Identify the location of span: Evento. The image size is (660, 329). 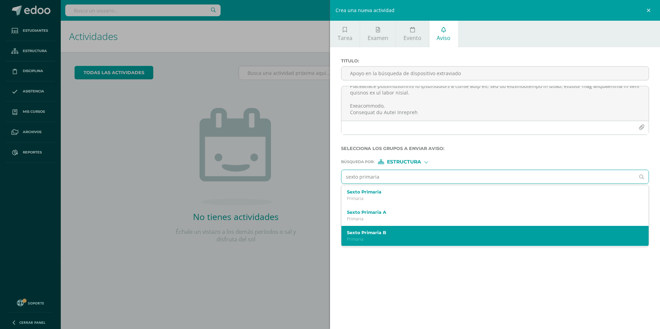
(413, 38).